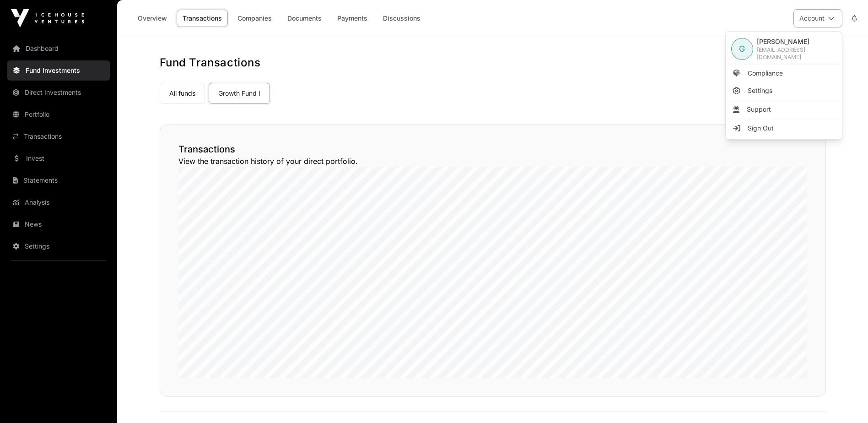  Describe the element at coordinates (48, 18) in the screenshot. I see `img: Icehouse Ventures Logo` at that location.